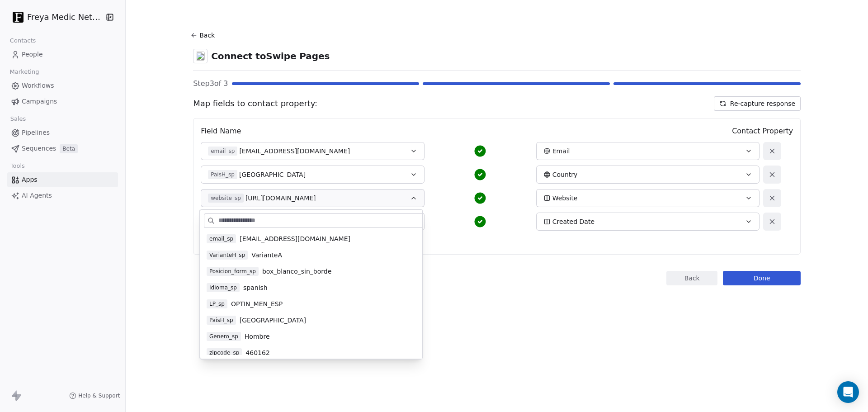  I want to click on span: VarianteA, so click(267, 255).